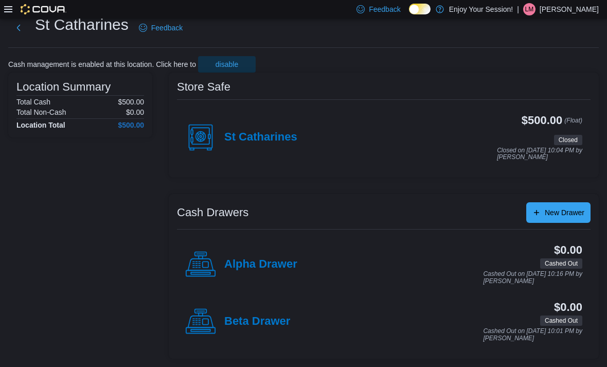  I want to click on h4: Alpha Drawer, so click(261, 265).